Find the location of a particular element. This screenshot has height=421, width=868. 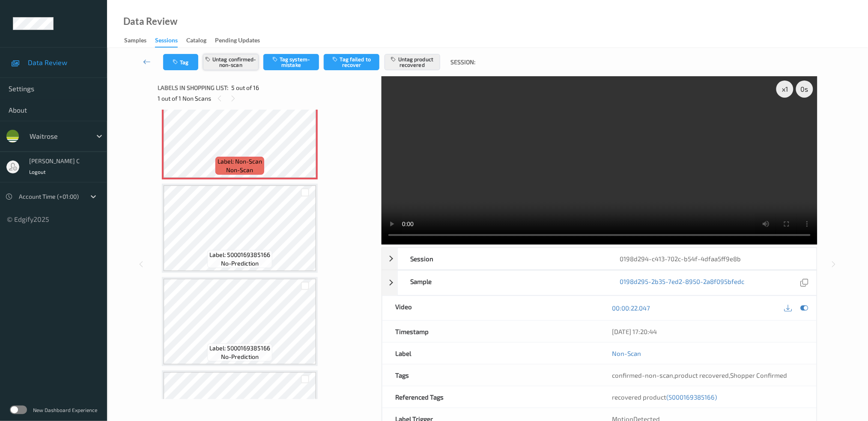

span: 5 out of 16 is located at coordinates (245, 88).